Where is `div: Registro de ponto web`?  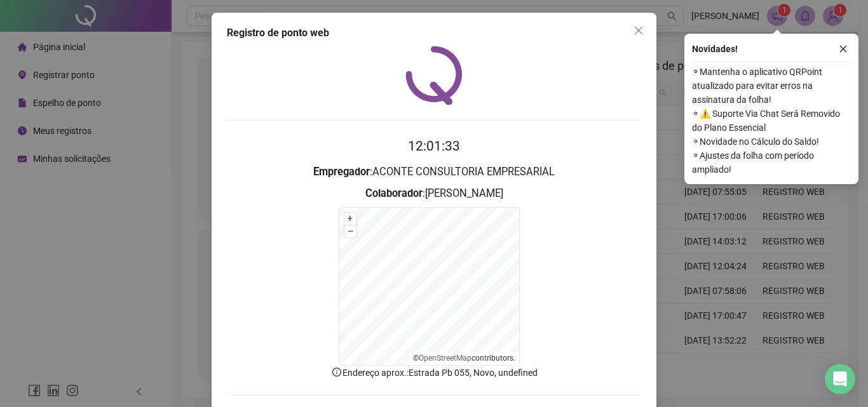 div: Registro de ponto web is located at coordinates (434, 33).